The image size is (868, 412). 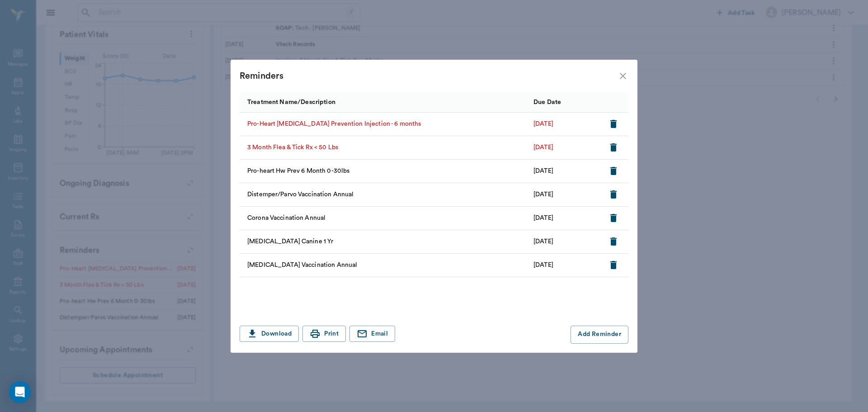 I want to click on p: Pro-heart Hw Prev 6 Month 0-30lbs, so click(x=299, y=171).